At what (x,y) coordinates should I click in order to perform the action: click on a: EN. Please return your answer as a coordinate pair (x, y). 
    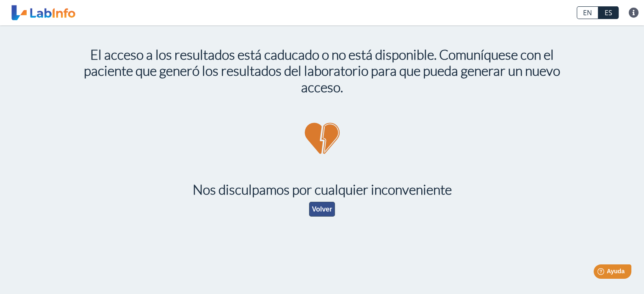
    Looking at the image, I should click on (587, 12).